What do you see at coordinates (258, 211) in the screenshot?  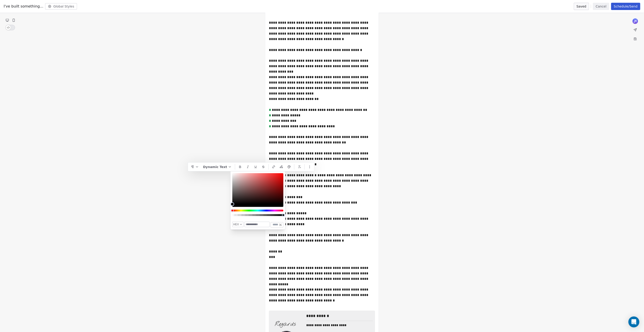 I see `div: Hue` at bounding box center [258, 211].